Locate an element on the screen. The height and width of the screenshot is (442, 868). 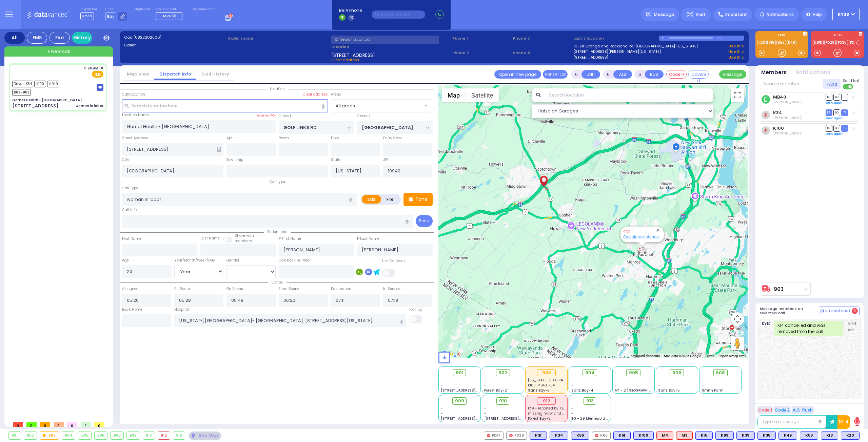
label: Clear address is located at coordinates (315, 94).